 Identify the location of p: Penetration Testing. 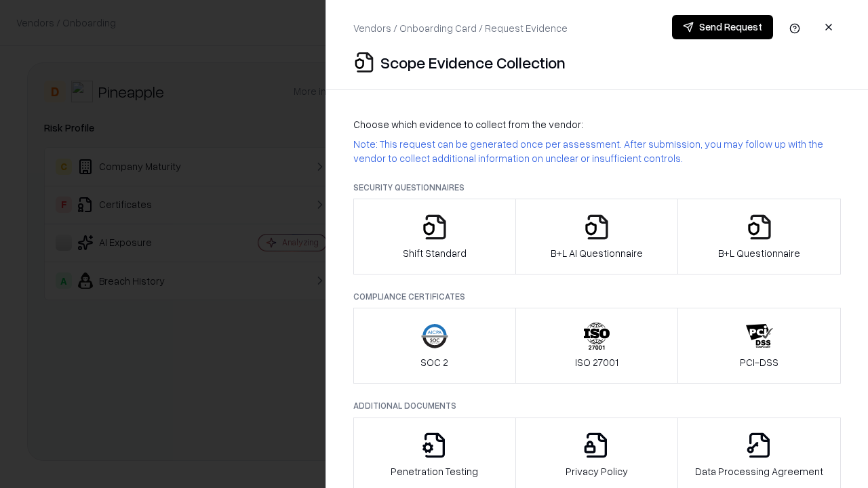
(434, 471).